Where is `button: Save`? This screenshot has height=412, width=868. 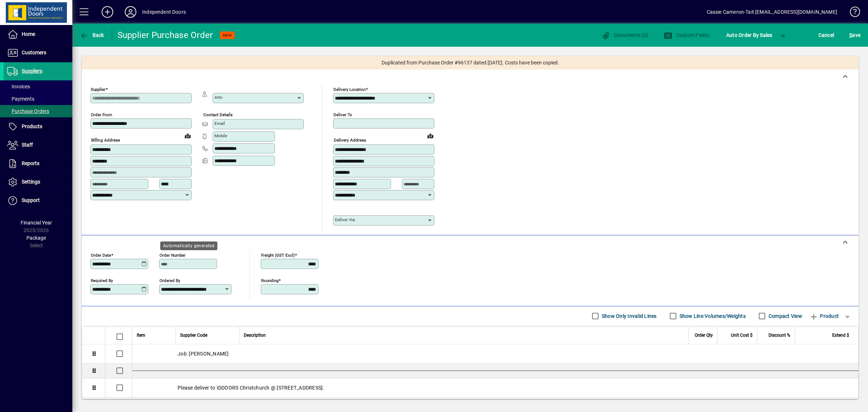 button: Save is located at coordinates (855, 35).